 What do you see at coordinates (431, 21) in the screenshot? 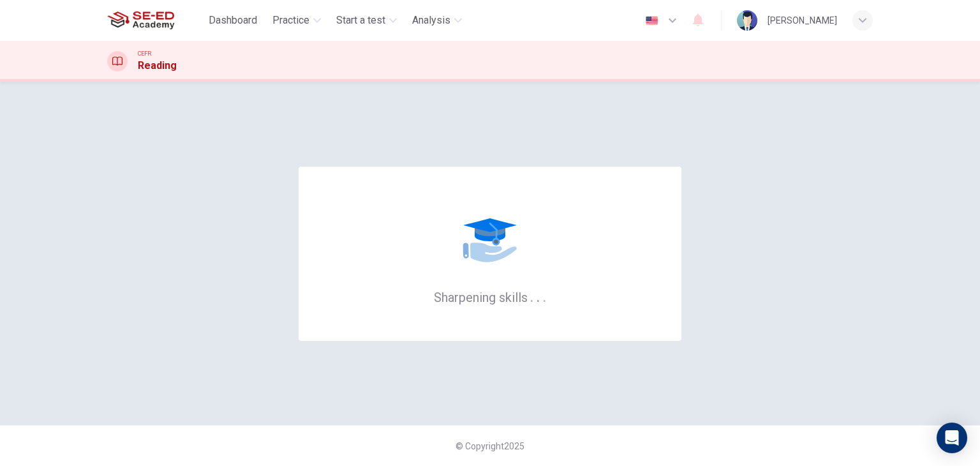
I see `span: Analysis` at bounding box center [431, 21].